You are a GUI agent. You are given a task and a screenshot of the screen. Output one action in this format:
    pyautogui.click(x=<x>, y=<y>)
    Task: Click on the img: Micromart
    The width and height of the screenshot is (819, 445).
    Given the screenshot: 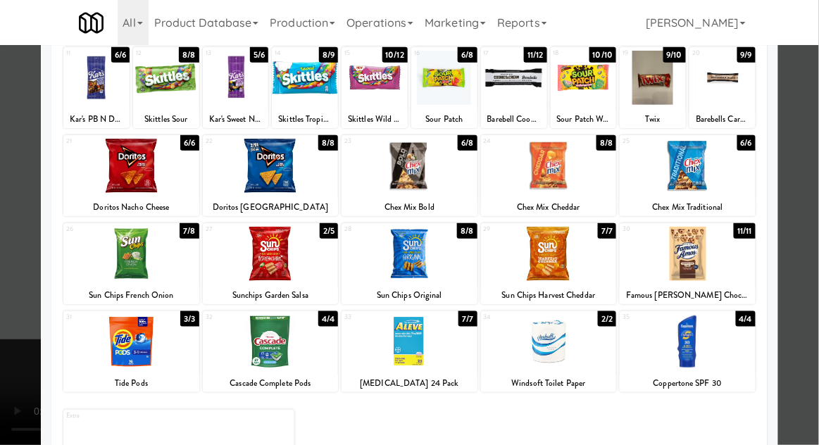 What is the action you would take?
    pyautogui.click(x=91, y=23)
    